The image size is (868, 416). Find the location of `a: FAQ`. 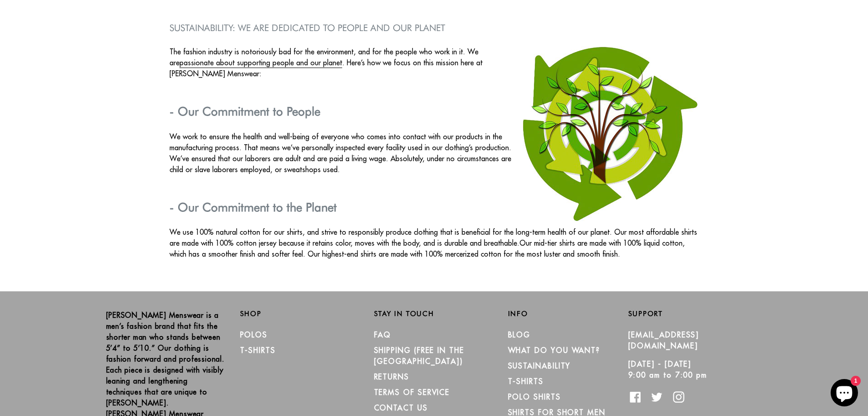

a: FAQ is located at coordinates (383, 335).